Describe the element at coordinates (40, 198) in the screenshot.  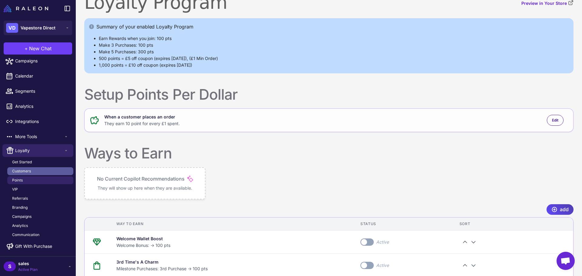
I see `a: Referrals` at that location.